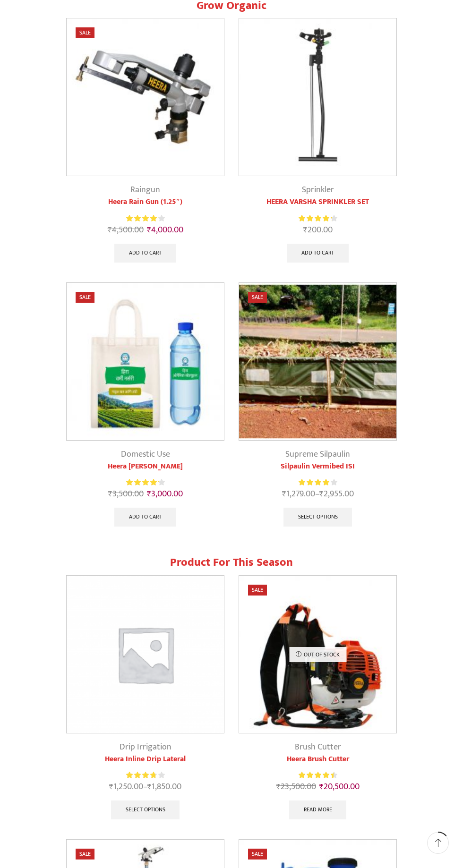 The image size is (463, 868). What do you see at coordinates (145, 362) in the screenshot?
I see `img: Heera Vermi Nursery` at bounding box center [145, 362].